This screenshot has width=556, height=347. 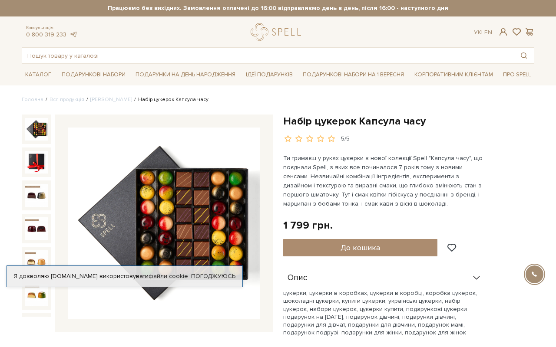 I want to click on div: 5/5, so click(x=345, y=139).